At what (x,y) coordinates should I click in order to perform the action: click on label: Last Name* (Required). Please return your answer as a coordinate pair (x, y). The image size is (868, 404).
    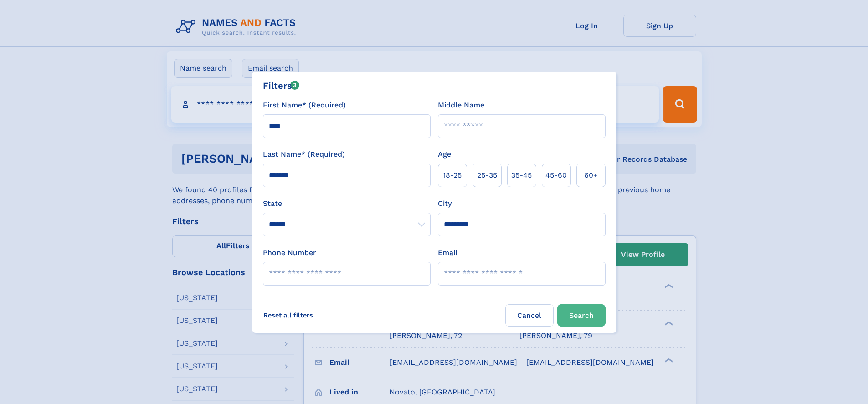
    Looking at the image, I should click on (304, 155).